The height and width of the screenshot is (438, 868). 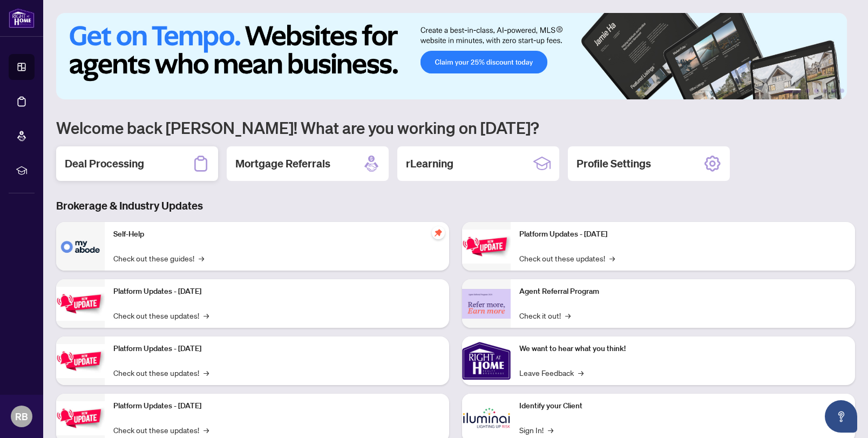 What do you see at coordinates (21, 416) in the screenshot?
I see `span: RB` at bounding box center [21, 416].